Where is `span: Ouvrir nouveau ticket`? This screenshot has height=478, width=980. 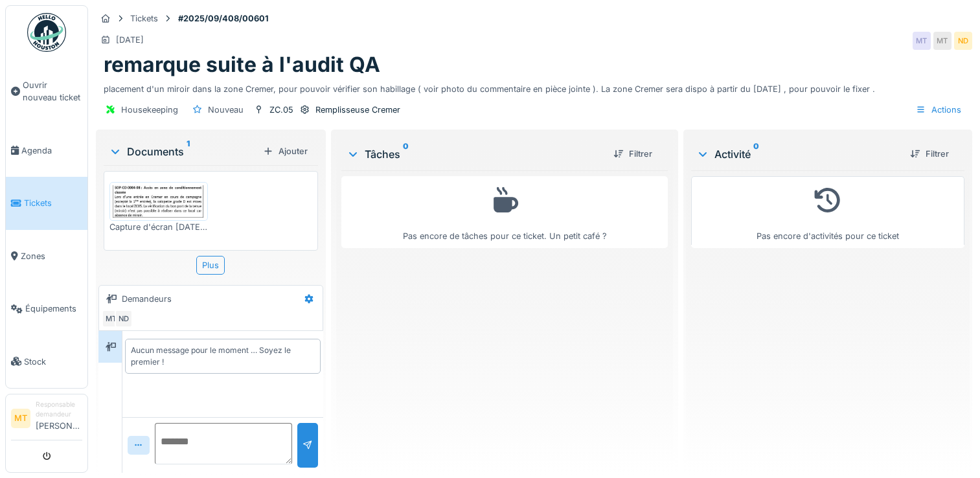 span: Ouvrir nouveau ticket is located at coordinates (52, 91).